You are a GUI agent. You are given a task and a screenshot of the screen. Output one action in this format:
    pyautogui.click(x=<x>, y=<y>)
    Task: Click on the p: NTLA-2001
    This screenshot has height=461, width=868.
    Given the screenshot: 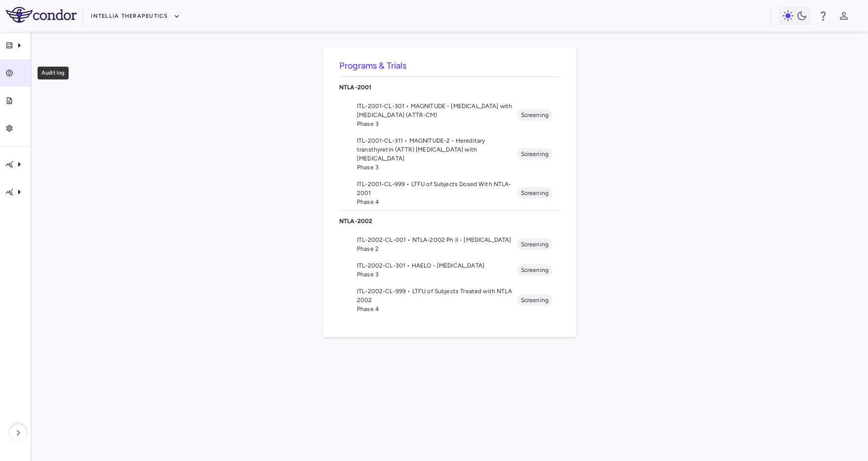 What is the action you would take?
    pyautogui.click(x=450, y=87)
    